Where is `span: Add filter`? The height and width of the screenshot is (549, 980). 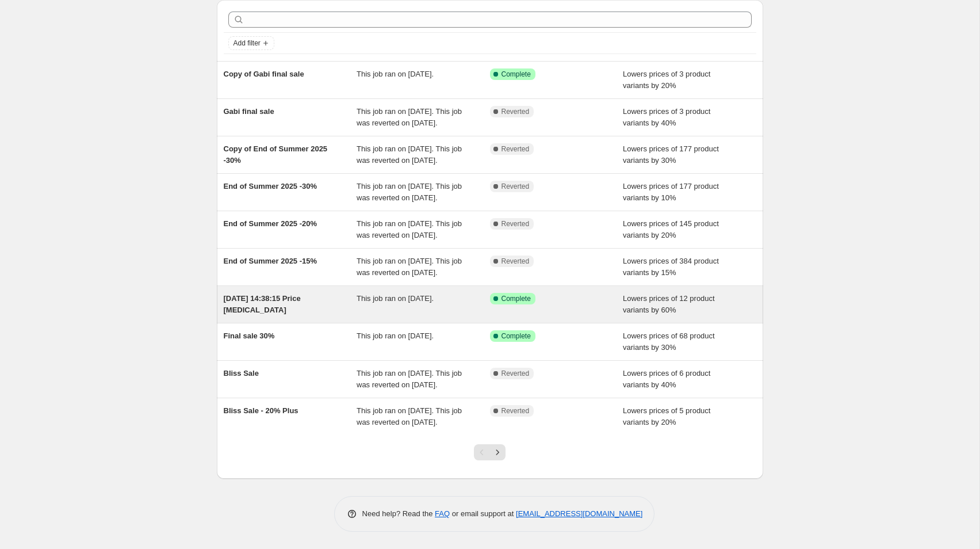 span: Add filter is located at coordinates (246, 43).